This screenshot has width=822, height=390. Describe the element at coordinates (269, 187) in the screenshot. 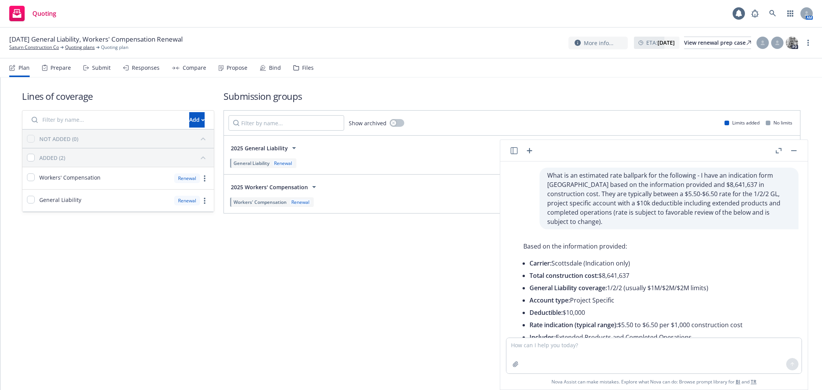

I see `span: 2025 Workers' Compensation` at that location.